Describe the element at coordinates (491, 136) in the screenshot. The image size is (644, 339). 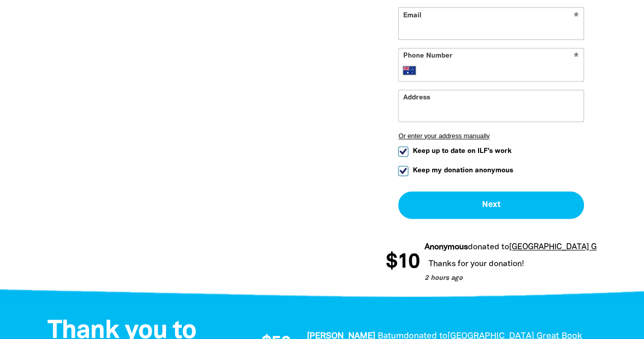
I see `button: Or enter your address manually` at that location.